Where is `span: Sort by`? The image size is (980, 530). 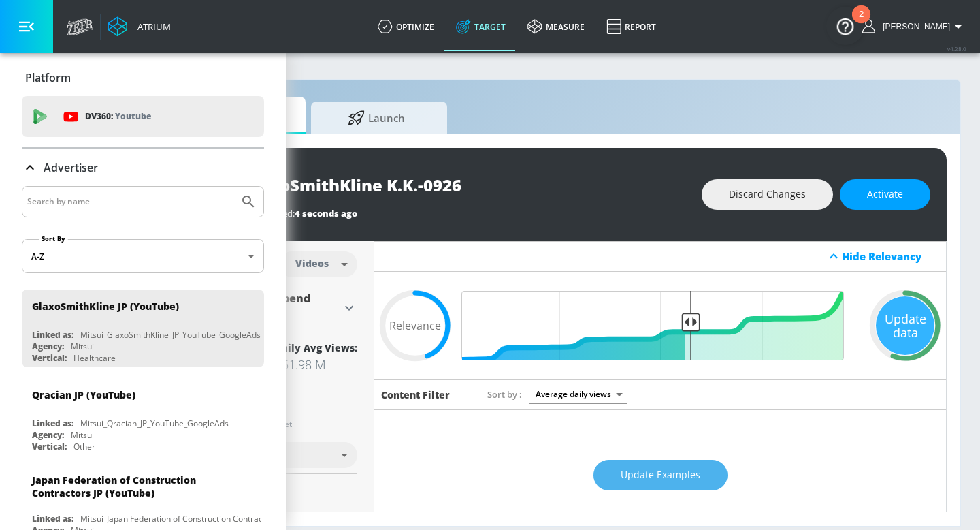
span: Sort by is located at coordinates (504, 394).